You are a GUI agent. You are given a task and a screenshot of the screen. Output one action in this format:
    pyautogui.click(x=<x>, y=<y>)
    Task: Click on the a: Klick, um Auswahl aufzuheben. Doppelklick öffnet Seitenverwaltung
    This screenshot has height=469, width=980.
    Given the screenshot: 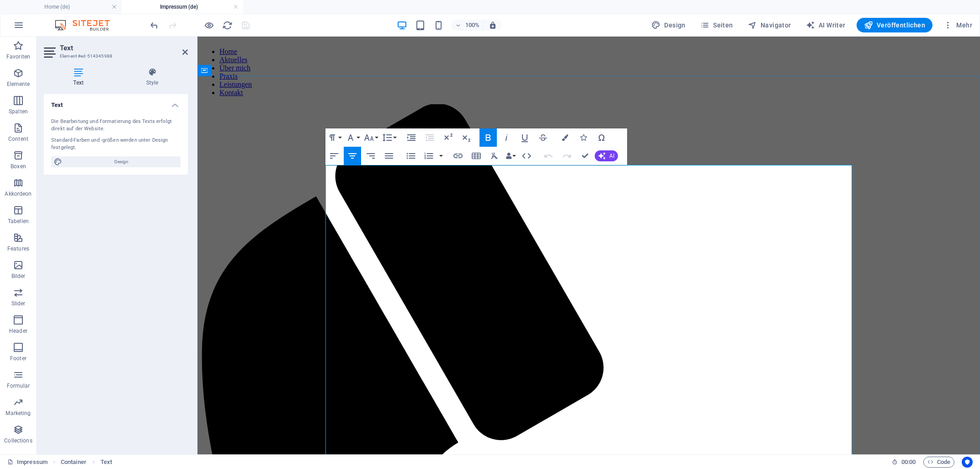 What is the action you would take?
    pyautogui.click(x=27, y=462)
    